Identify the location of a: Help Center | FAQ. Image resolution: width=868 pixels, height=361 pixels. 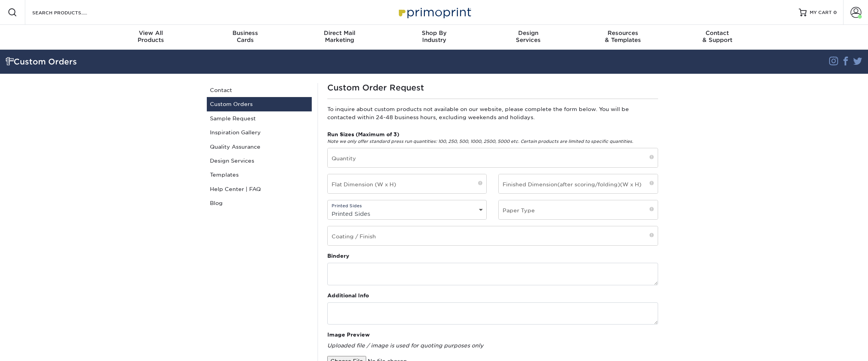
(260, 189).